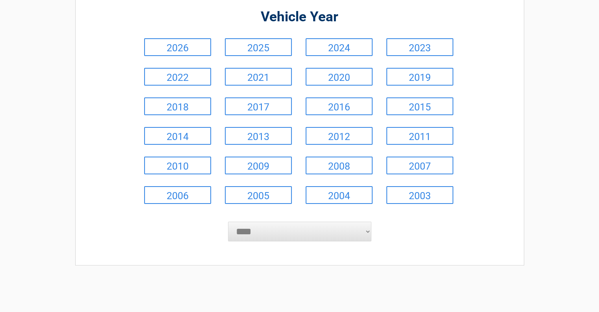 This screenshot has width=599, height=312. Describe the element at coordinates (420, 47) in the screenshot. I see `a: 2023` at that location.